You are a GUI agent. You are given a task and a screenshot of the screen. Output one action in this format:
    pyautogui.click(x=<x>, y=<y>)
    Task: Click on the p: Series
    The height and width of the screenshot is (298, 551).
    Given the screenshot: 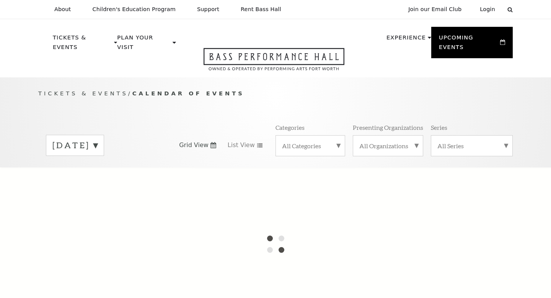 What is the action you would take?
    pyautogui.click(x=439, y=127)
    